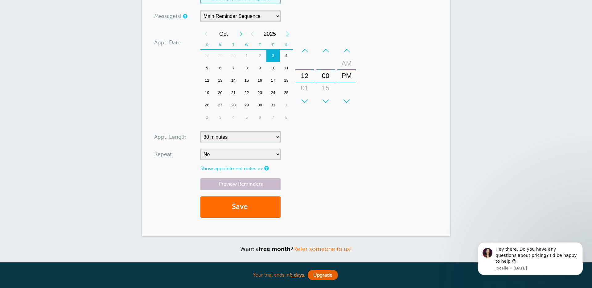 The image size is (592, 288). Describe the element at coordinates (220, 68) in the screenshot. I see `div: 6` at that location.